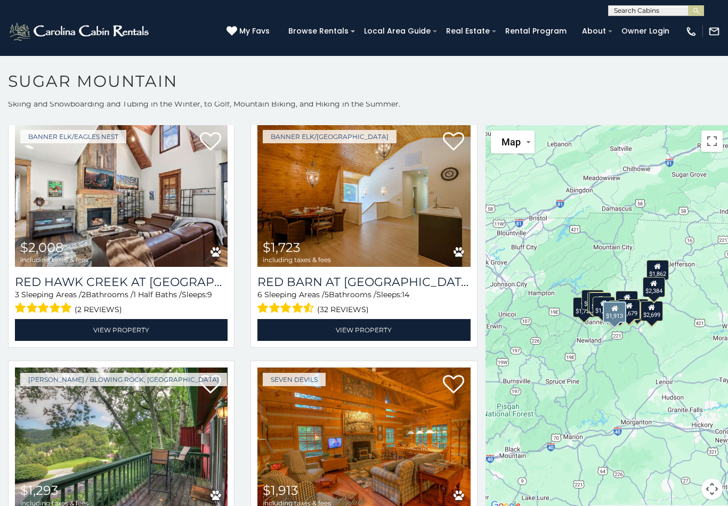  I want to click on span: 1 Half Baths /, so click(157, 295).